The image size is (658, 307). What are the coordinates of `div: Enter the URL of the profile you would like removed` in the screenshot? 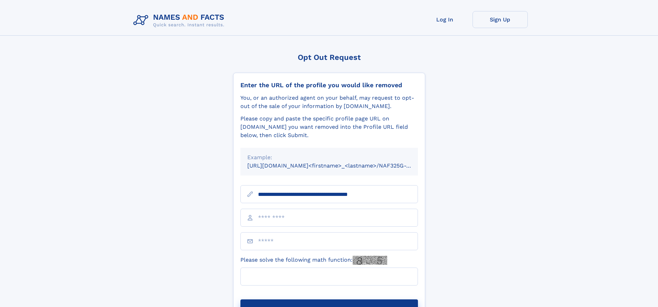 It's located at (329, 85).